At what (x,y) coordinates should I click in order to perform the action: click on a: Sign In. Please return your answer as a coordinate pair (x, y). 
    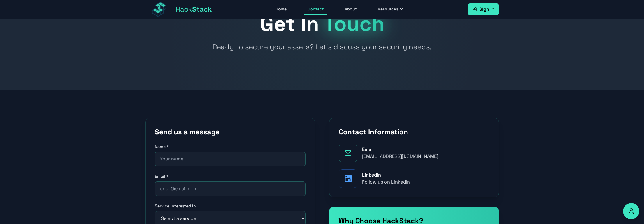
    Looking at the image, I should click on (484, 9).